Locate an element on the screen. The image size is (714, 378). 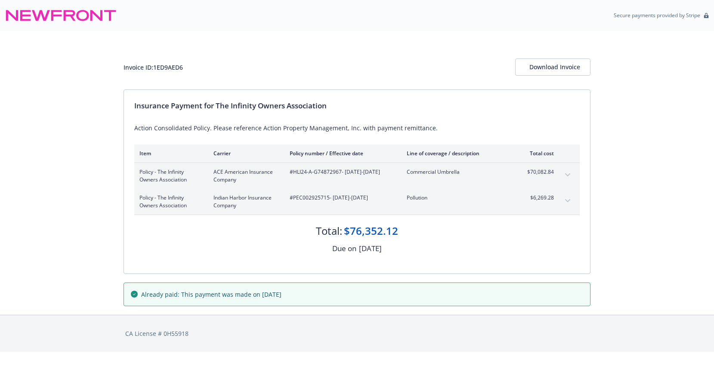
div: Insurance Payment for The Infinity Owners Association is located at coordinates (357, 106).